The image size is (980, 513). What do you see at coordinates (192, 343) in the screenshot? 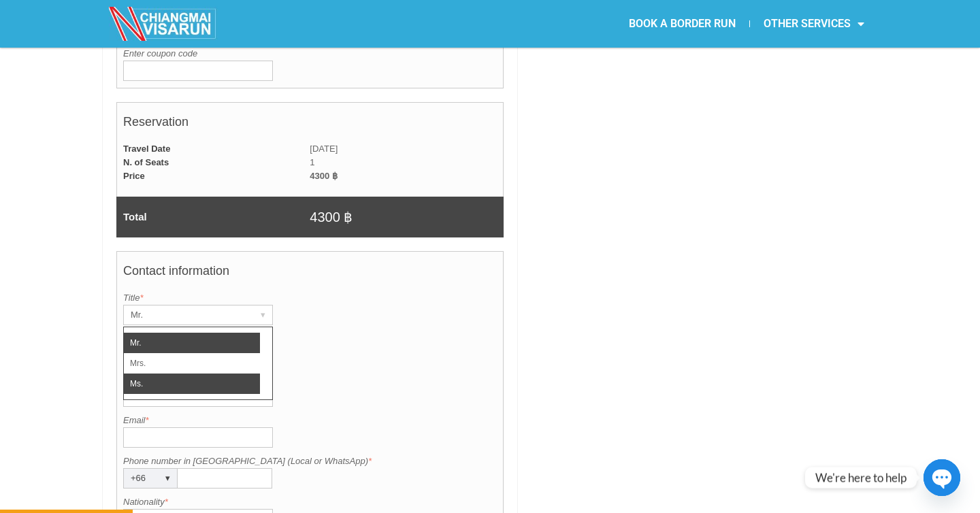
I see `li: Mr.` at bounding box center [192, 343].